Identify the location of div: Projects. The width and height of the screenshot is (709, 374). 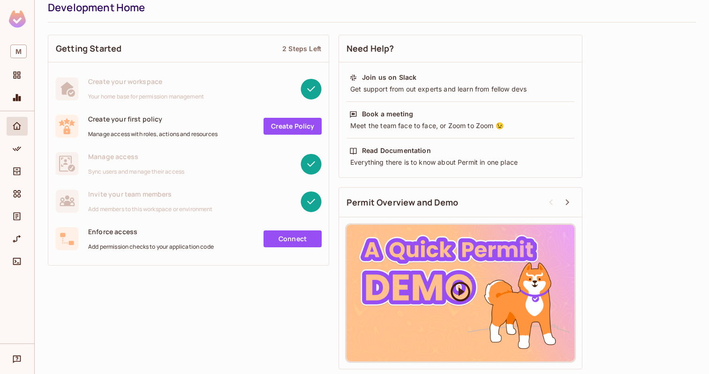
(17, 75).